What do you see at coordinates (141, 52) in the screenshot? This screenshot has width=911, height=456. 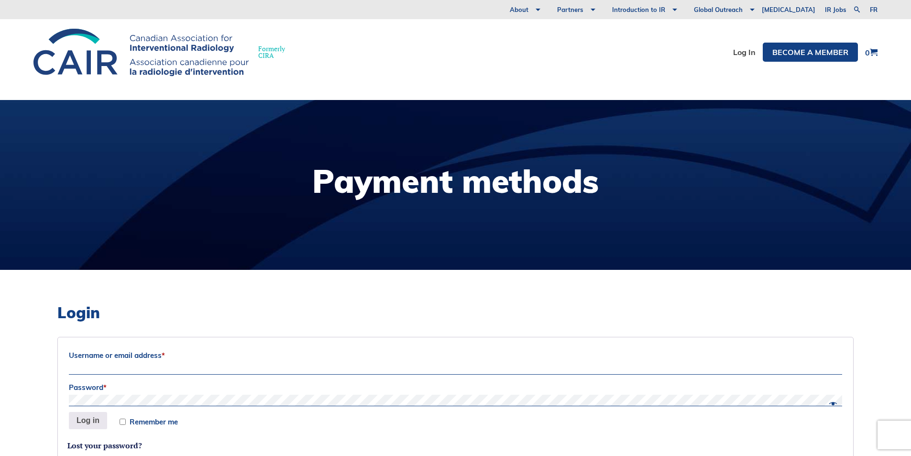 I see `img: CIRA` at bounding box center [141, 52].